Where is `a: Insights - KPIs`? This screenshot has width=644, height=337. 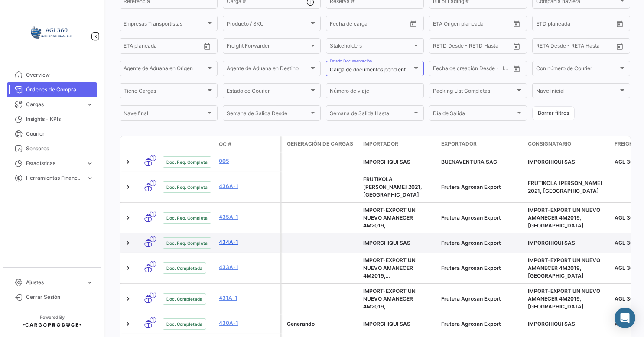
a: Insights - KPIs is located at coordinates (52, 119).